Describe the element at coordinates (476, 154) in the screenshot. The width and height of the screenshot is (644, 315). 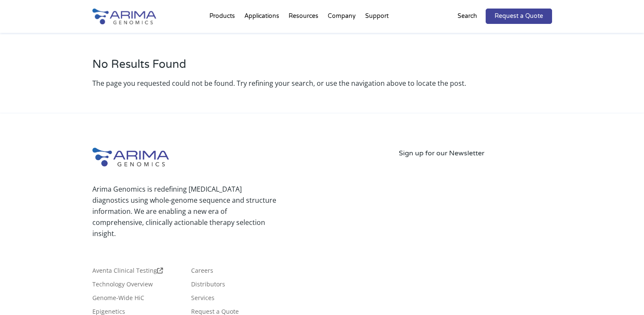
I see `p: Sign up for our Newsletter` at that location.